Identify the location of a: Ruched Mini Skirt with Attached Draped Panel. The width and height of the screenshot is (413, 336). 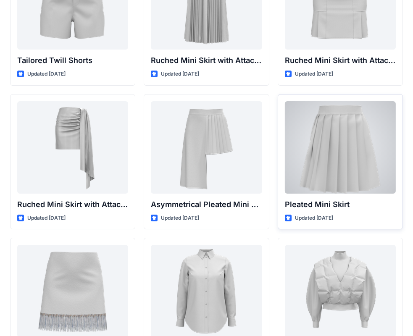
(73, 148).